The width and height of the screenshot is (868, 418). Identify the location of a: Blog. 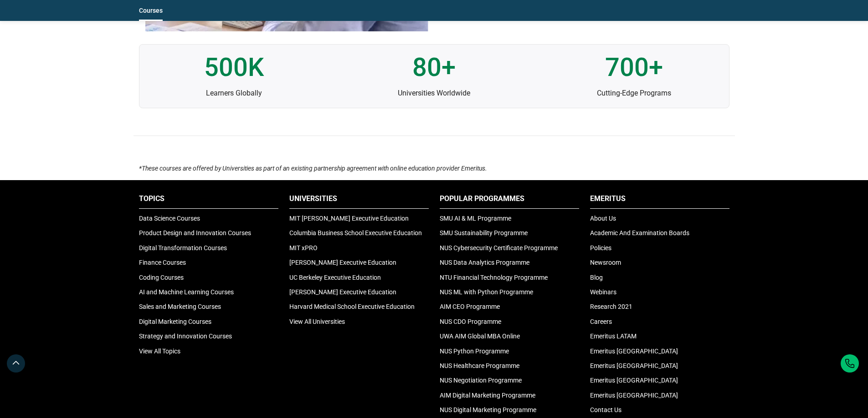
(597, 277).